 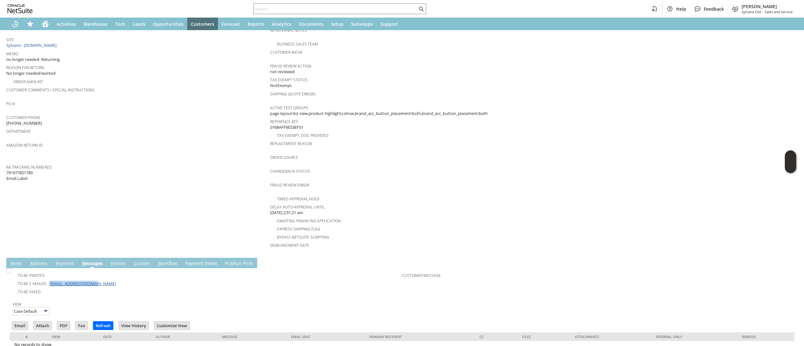 What do you see at coordinates (201, 264) in the screenshot?
I see `a: Payment (New)` at bounding box center [201, 264].